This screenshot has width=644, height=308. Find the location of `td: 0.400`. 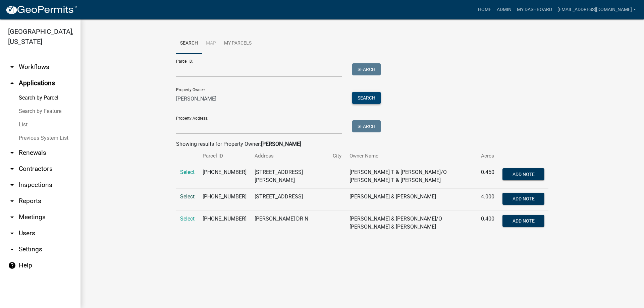

td: 0.400 is located at coordinates (488, 223).